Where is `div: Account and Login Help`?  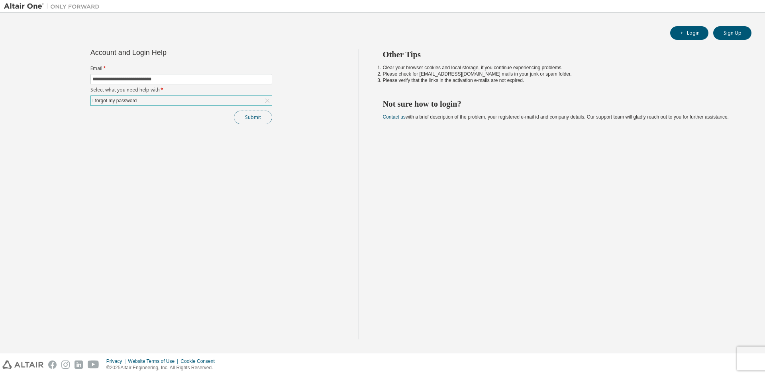
div: Account and Login Help is located at coordinates (163, 53).